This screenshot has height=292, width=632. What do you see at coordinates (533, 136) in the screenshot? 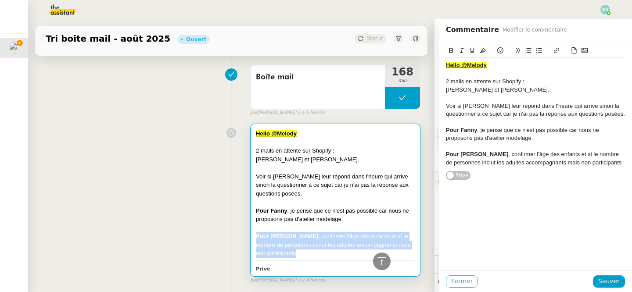
I see `div: ⚙️Procédures` at bounding box center [533, 136].